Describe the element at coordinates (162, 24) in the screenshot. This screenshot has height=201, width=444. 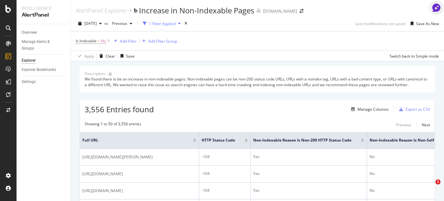
I see `div: 1 Filter Applied` at that location.